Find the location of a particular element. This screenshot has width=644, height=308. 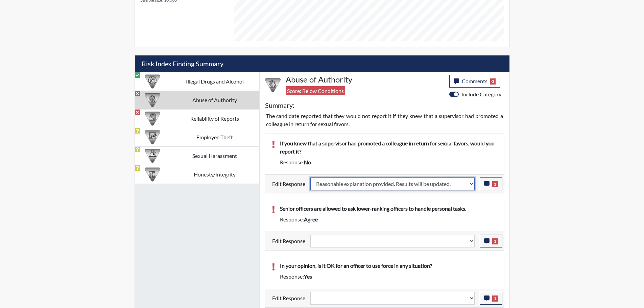

td: Illegal Drugs and Alcohol is located at coordinates (214, 81).